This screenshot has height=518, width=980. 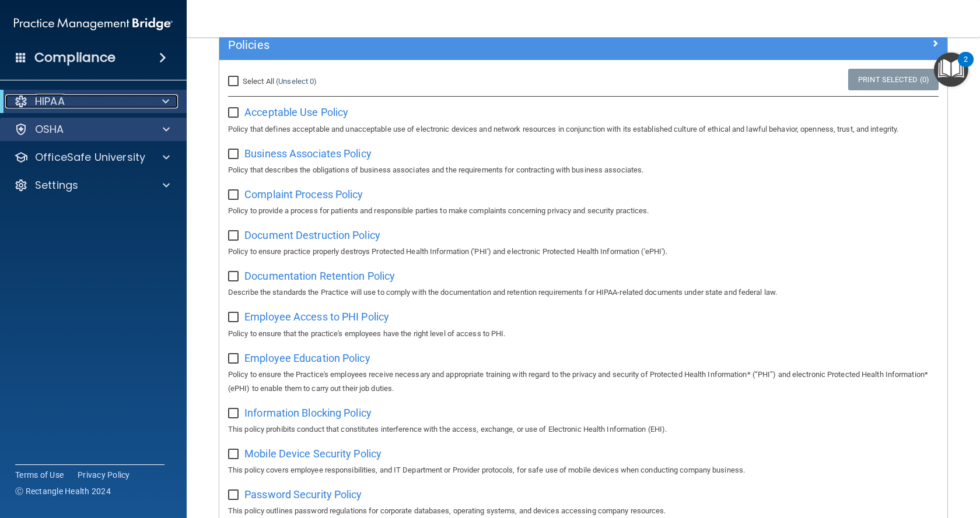 I want to click on a: HIPAA, so click(x=92, y=102).